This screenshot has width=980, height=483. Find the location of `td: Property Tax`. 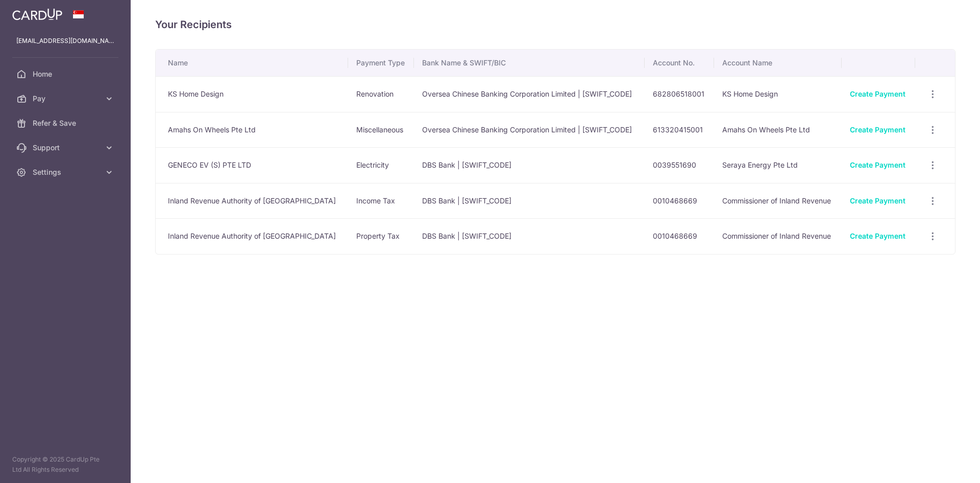

td: Property Tax is located at coordinates (382, 236).